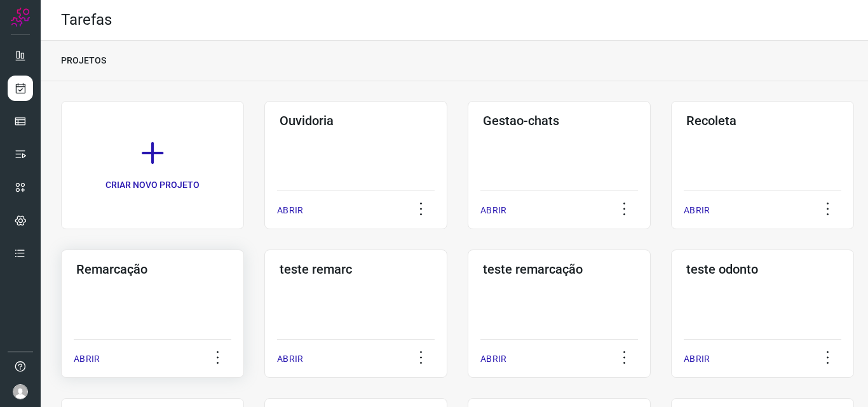  I want to click on img: avatar-user-boy.jpg, so click(20, 392).